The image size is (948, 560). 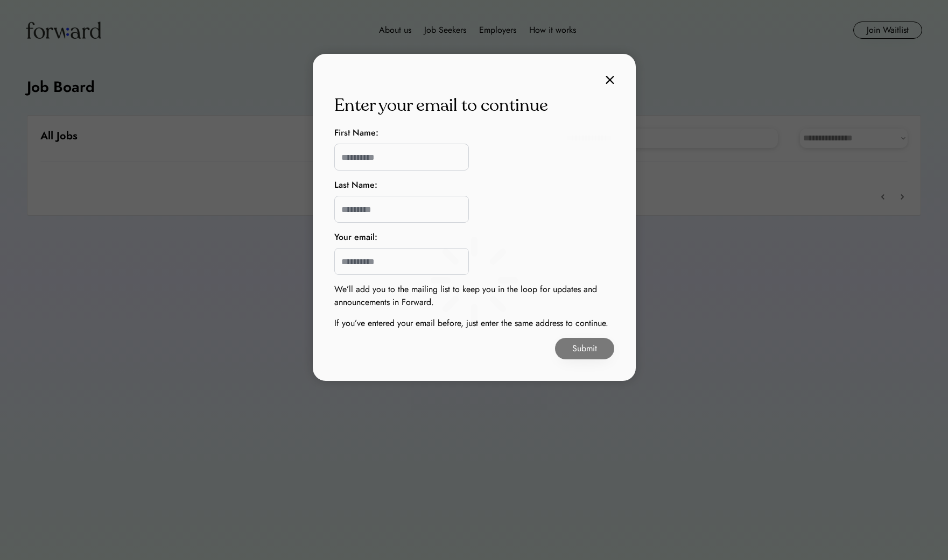 I want to click on button: Submit, so click(x=585, y=349).